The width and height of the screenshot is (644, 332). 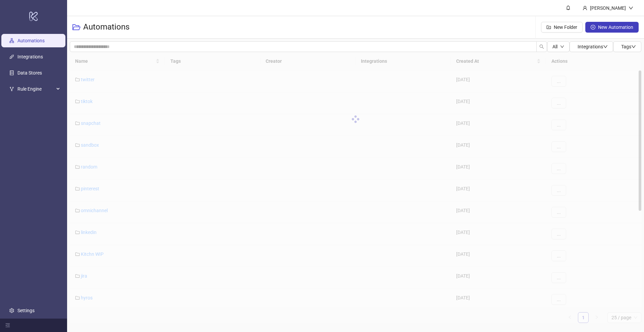 What do you see at coordinates (106, 27) in the screenshot?
I see `h3: Automations` at bounding box center [106, 27].